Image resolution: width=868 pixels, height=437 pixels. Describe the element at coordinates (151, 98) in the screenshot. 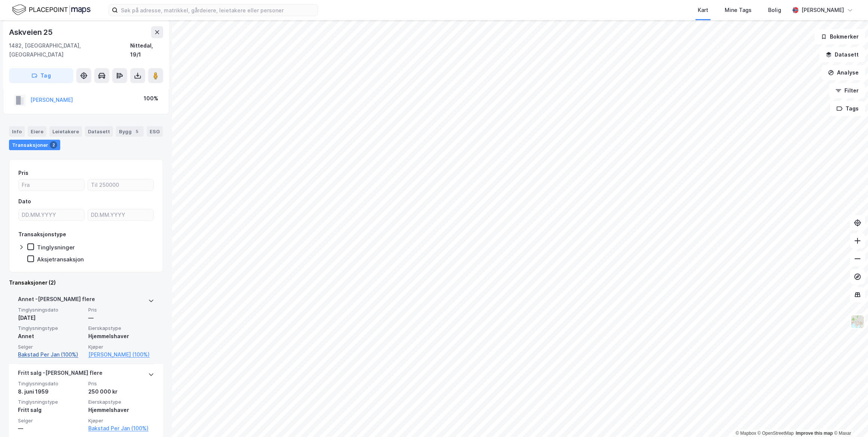

I see `div: 100%` at that location.